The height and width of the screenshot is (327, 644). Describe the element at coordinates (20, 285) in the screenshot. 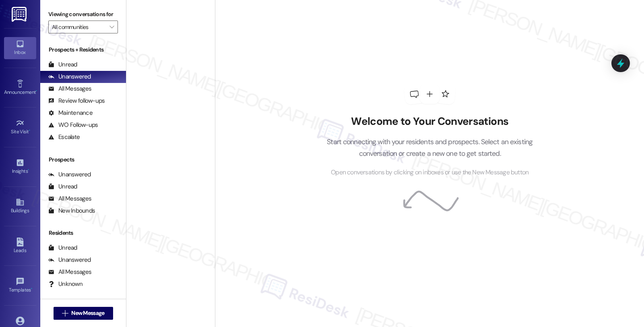

I see `a: Templates •` at that location.